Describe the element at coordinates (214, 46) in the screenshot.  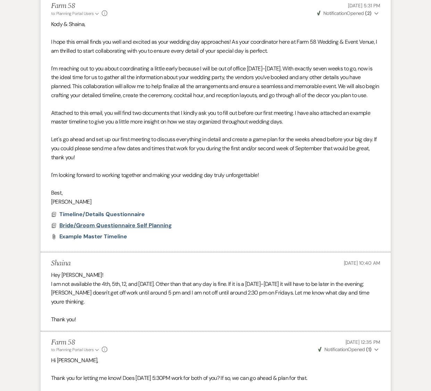
I see `span: I hope this email finds you well and excited as your wedding day approaches! As your coordinator ...` at that location.